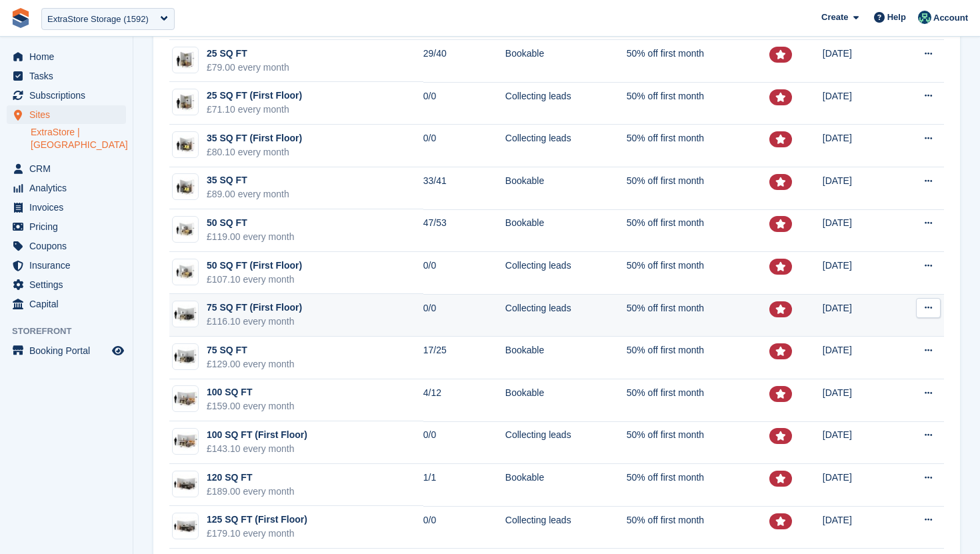  What do you see at coordinates (186, 314) in the screenshot?
I see `img: 75-sqft-unit.jpg` at bounding box center [186, 314].